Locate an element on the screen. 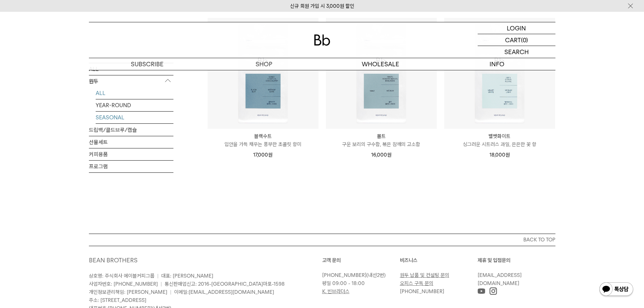 This screenshot has height=308, width=644. p: 블랙수트 is located at coordinates (263, 136).